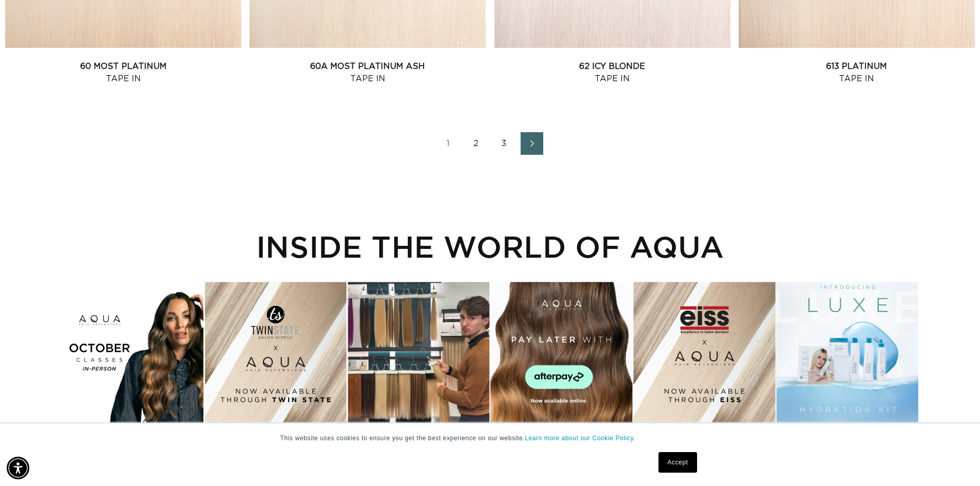  Describe the element at coordinates (580, 438) in the screenshot. I see `a: Learn more about our Cookie Policy.` at that location.